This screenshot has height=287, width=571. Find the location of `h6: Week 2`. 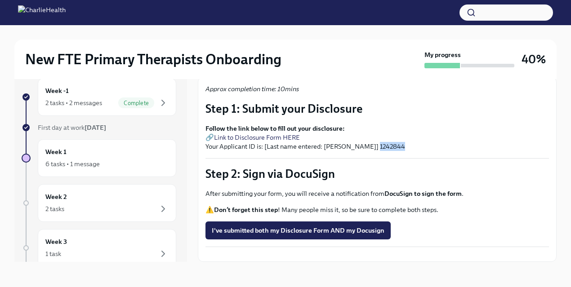

h6: Week 2 is located at coordinates (56, 197).